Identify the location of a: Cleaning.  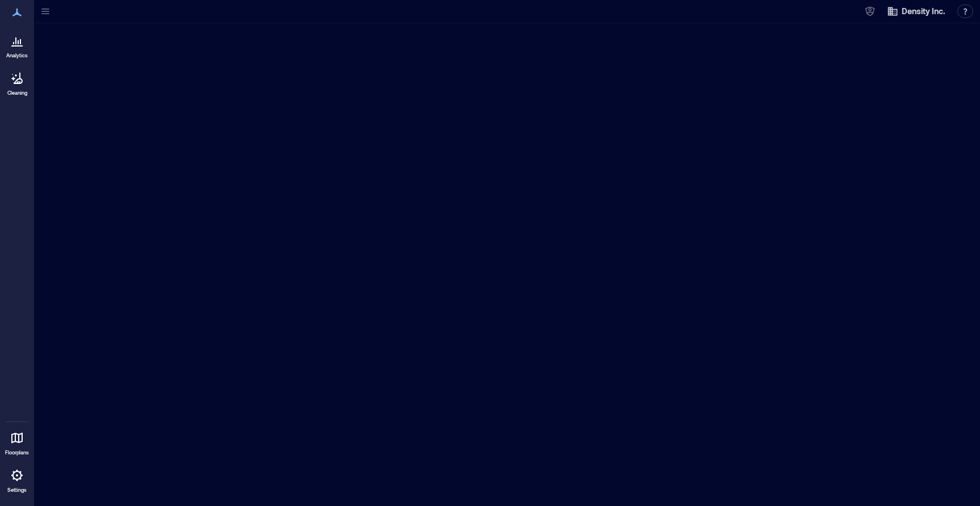
(17, 82).